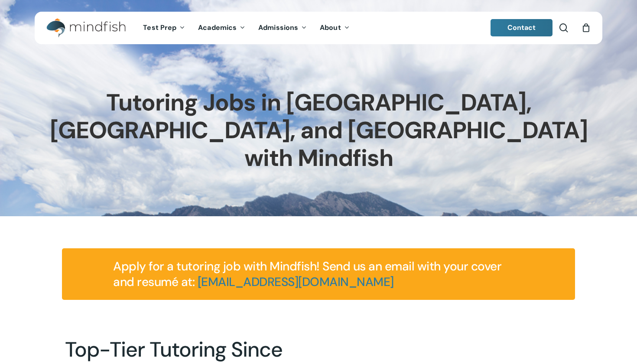 The height and width of the screenshot is (364, 637). Describe the element at coordinates (279, 28) in the screenshot. I see `span: Admissions` at that location.